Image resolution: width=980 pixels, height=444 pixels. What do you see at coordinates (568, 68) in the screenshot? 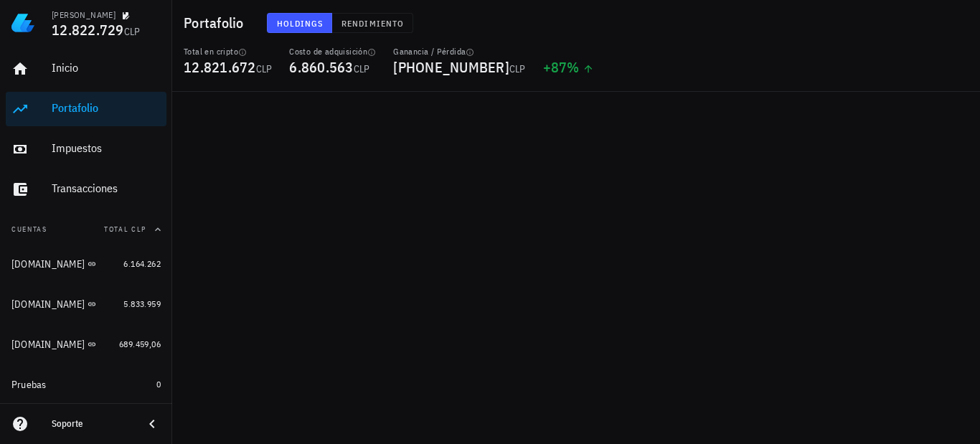
I see `div: +87` at bounding box center [568, 68].